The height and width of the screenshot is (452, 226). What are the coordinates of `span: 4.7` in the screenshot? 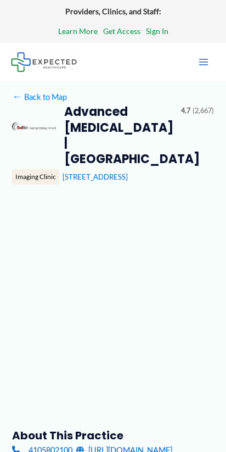 It's located at (186, 111).